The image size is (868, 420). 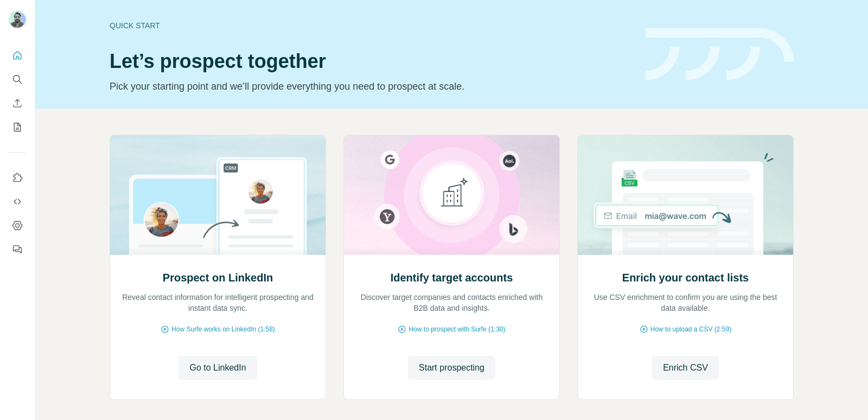 What do you see at coordinates (691, 329) in the screenshot?
I see `span: How to upload a CSV (2:59)` at bounding box center [691, 329].